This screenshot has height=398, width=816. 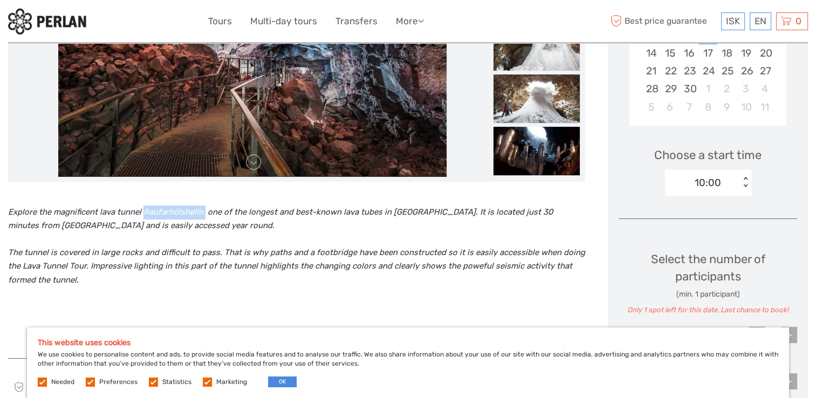 What do you see at coordinates (220, 21) in the screenshot?
I see `a: Tours` at bounding box center [220, 21].